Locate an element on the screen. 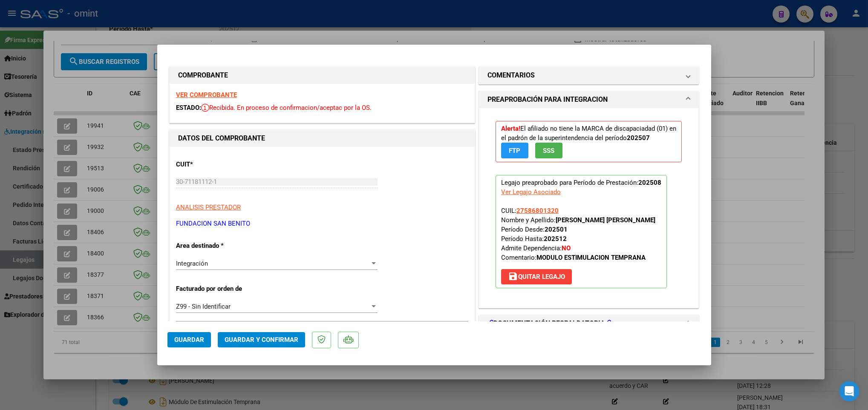  mat-expansion-panel-header: PREAPROBACIÓN PARA INTEGRACION is located at coordinates (589, 99).